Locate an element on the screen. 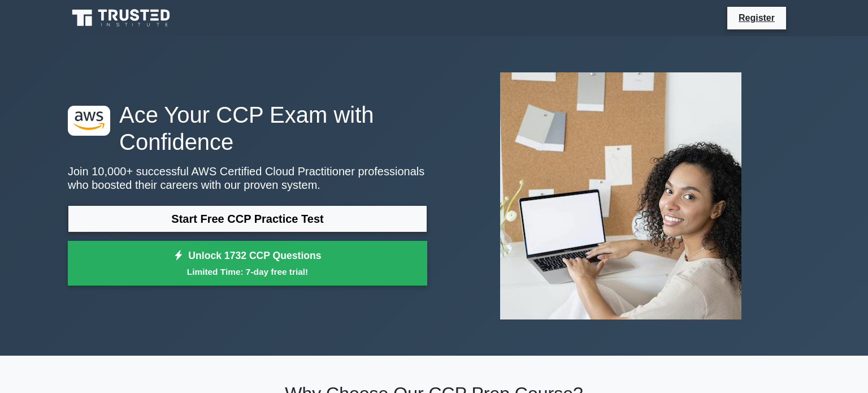 The image size is (868, 393). a: Start Free CCP Practice Test is located at coordinates (248, 219).